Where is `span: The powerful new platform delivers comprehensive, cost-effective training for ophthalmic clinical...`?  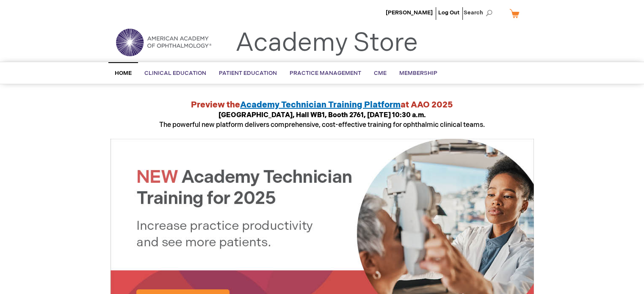 span: The powerful new platform delivers comprehensive, cost-effective training for ophthalmic clinical... is located at coordinates (322, 120).